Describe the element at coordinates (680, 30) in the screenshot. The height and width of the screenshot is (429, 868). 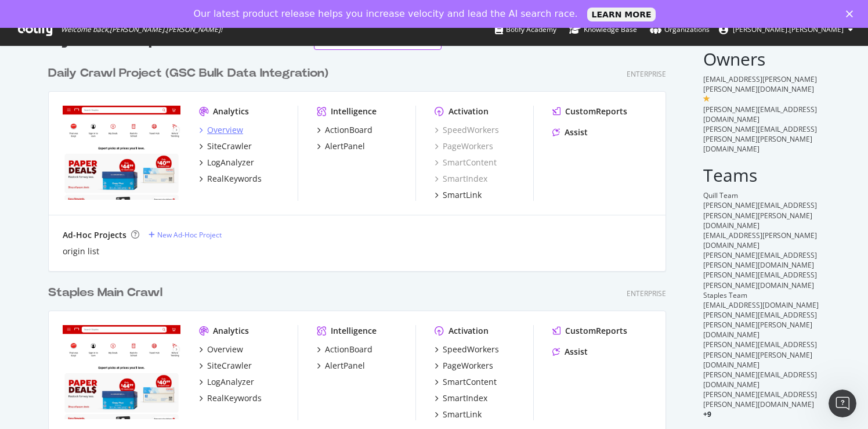
I see `a: Organizations` at that location.